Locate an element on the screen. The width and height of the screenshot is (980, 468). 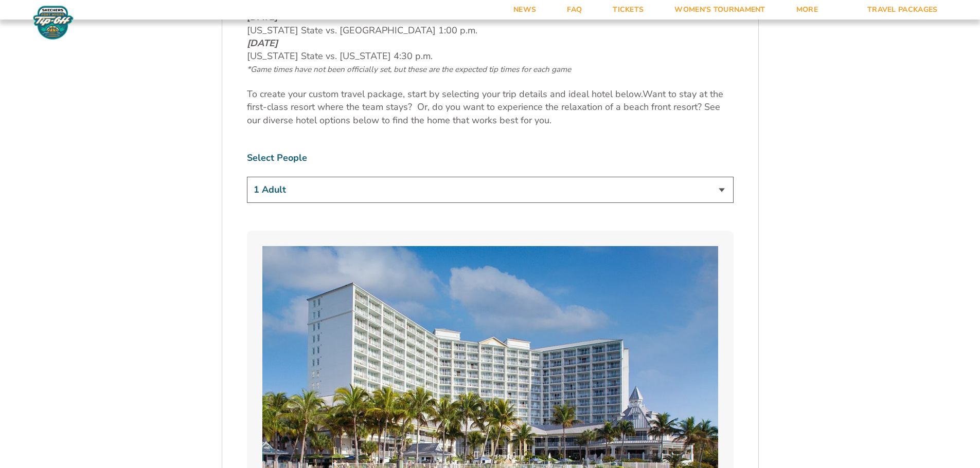
span: *Game times have not been officially set, but these are the expected tip times for each game is located at coordinates (409, 69).